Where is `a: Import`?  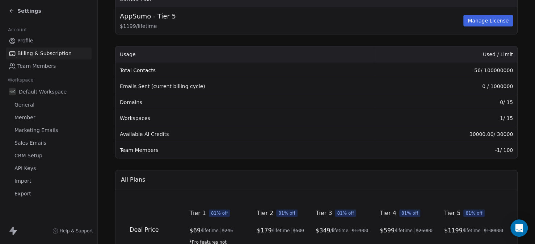
a: Import is located at coordinates (49, 181).